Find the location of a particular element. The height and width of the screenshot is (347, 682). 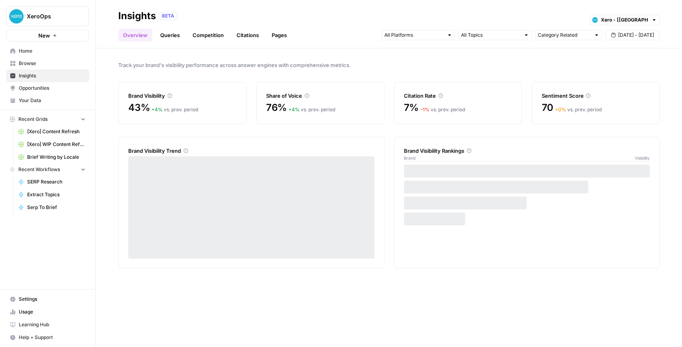

input: Category Related is located at coordinates (564, 35).